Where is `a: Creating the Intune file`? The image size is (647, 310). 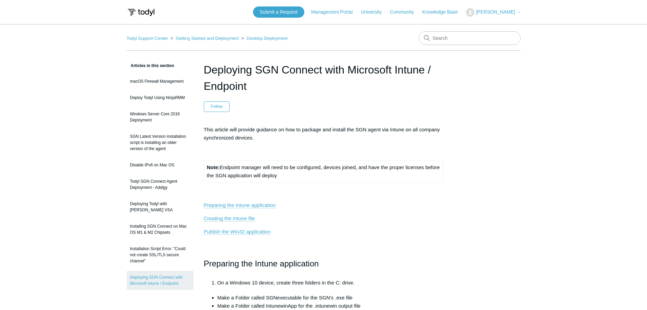
a: Creating the Intune file is located at coordinates (229, 218).